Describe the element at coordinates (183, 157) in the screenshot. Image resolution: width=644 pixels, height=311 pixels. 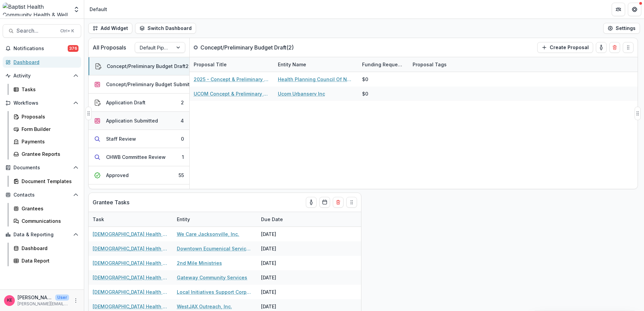
I see `div: 1` at that location.